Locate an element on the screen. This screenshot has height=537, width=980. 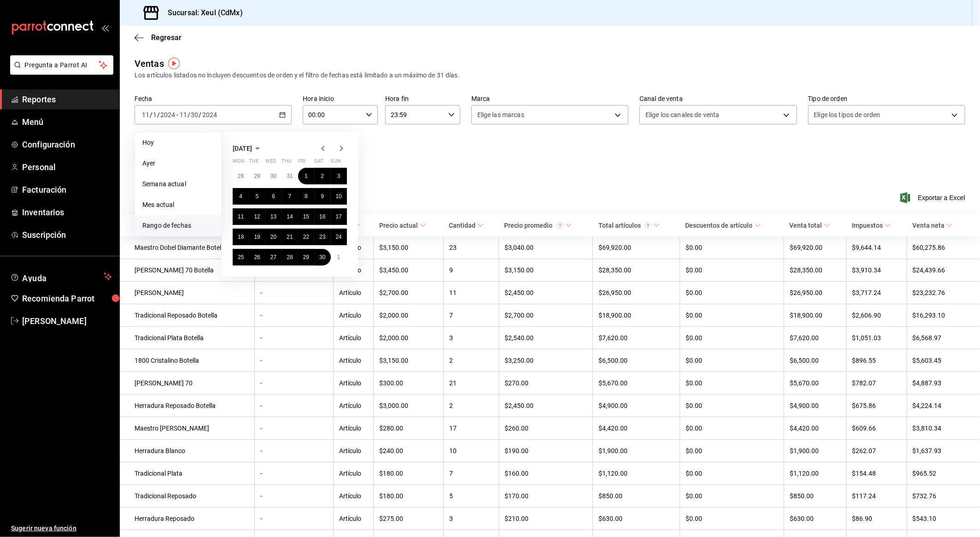
td: $3,000.00 is located at coordinates (408, 406).